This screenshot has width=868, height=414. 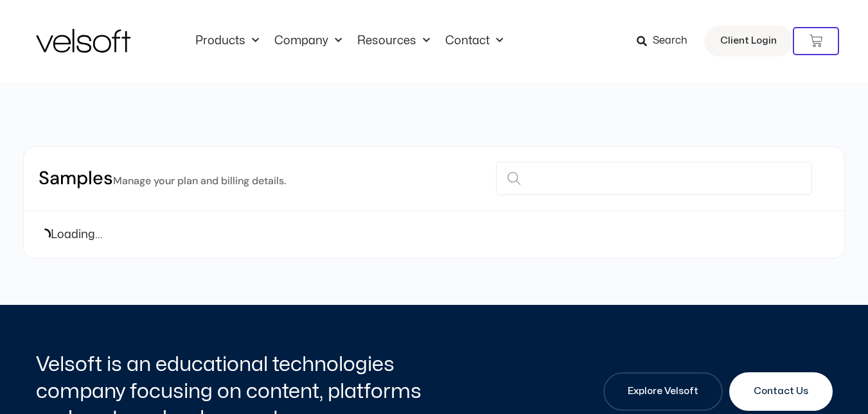 What do you see at coordinates (780, 391) in the screenshot?
I see `a: Contact Us` at bounding box center [780, 391].